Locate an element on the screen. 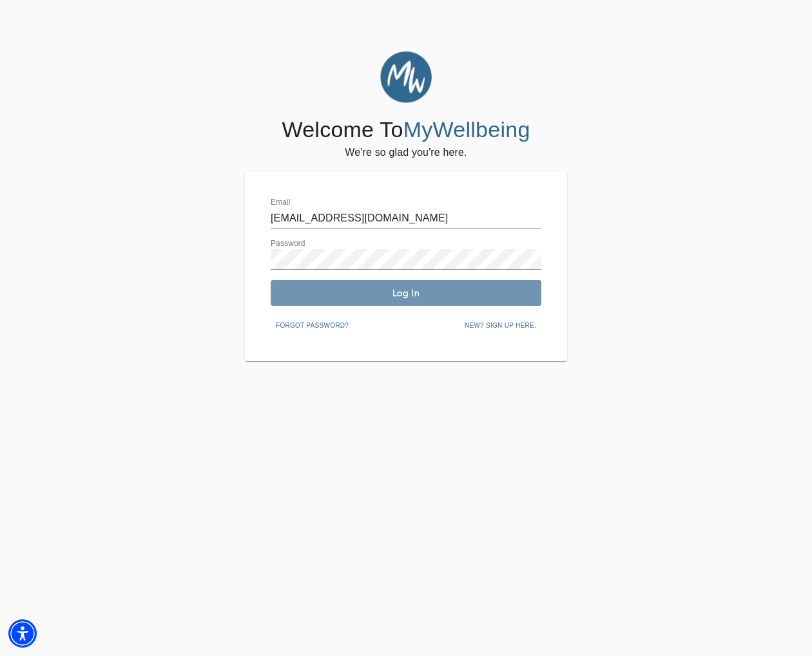 The height and width of the screenshot is (656, 812). span: Log In is located at coordinates (406, 293).